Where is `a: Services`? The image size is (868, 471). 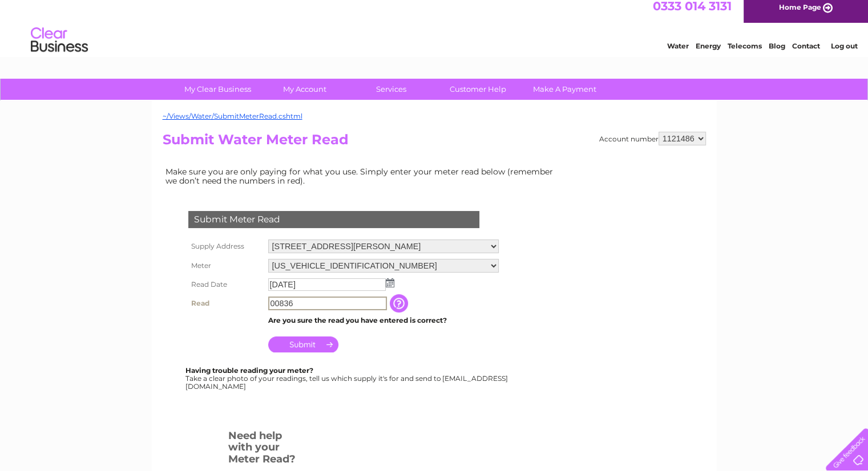 a: Services is located at coordinates (391, 89).